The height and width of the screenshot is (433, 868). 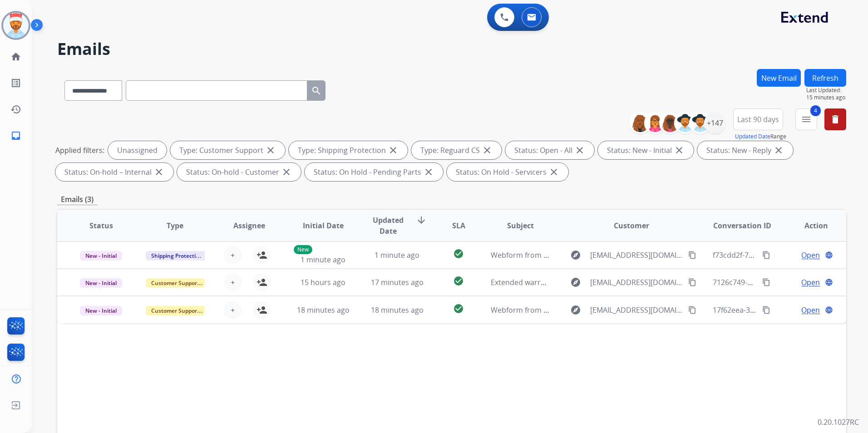 I want to click on span: Last Updated:, so click(x=826, y=90).